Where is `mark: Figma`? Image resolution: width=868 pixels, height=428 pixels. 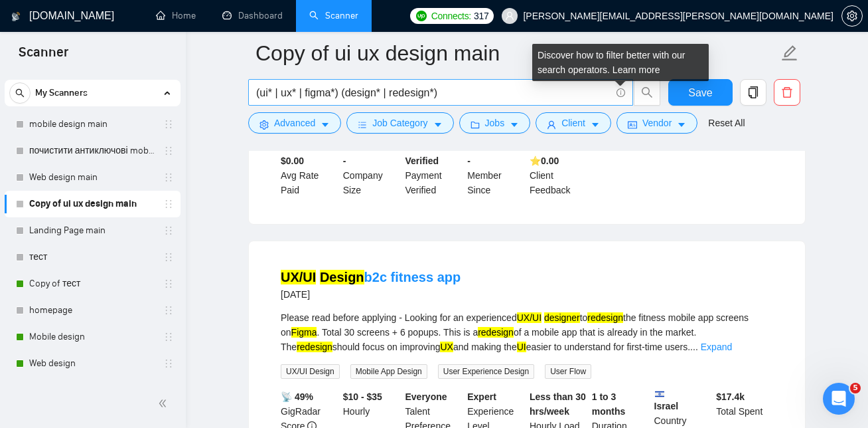
mark: Figma is located at coordinates (304, 332).